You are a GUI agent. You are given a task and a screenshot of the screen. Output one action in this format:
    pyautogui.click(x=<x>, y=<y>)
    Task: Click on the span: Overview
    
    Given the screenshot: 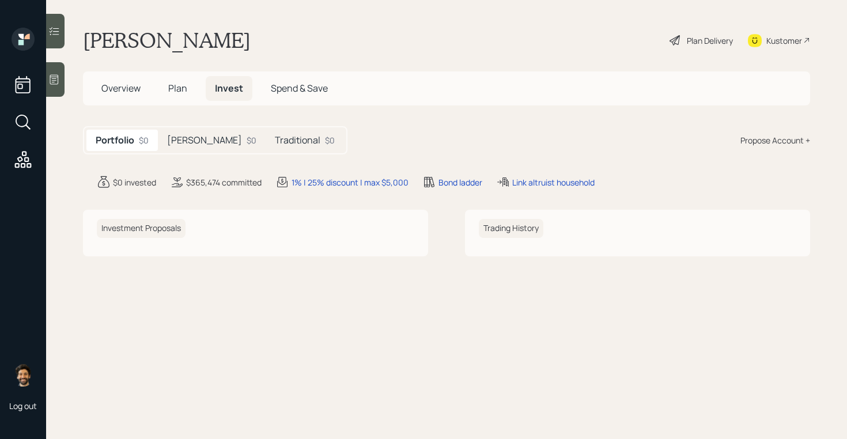 What is the action you would take?
    pyautogui.click(x=121, y=88)
    